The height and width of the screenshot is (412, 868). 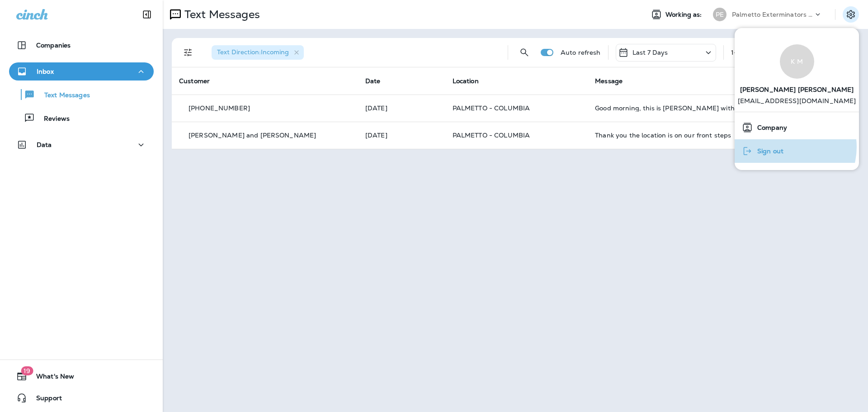 I want to click on button: Reviews, so click(x=82, y=118).